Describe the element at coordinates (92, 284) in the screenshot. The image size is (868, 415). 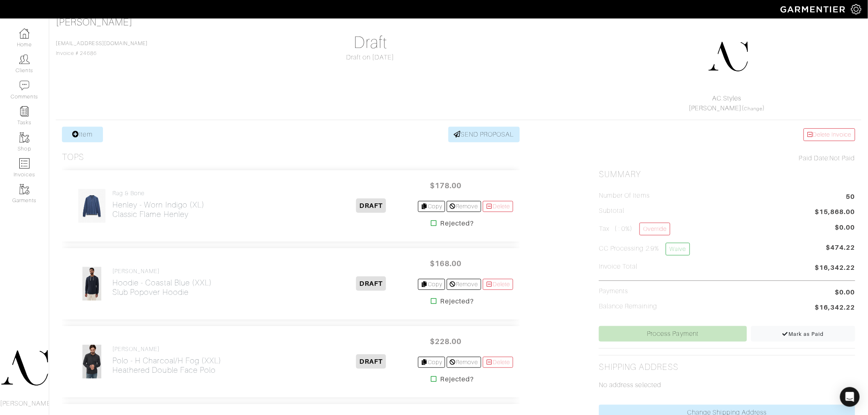
I see `img: LDMuNE4ARgGycdrJnYL72EoL` at that location.